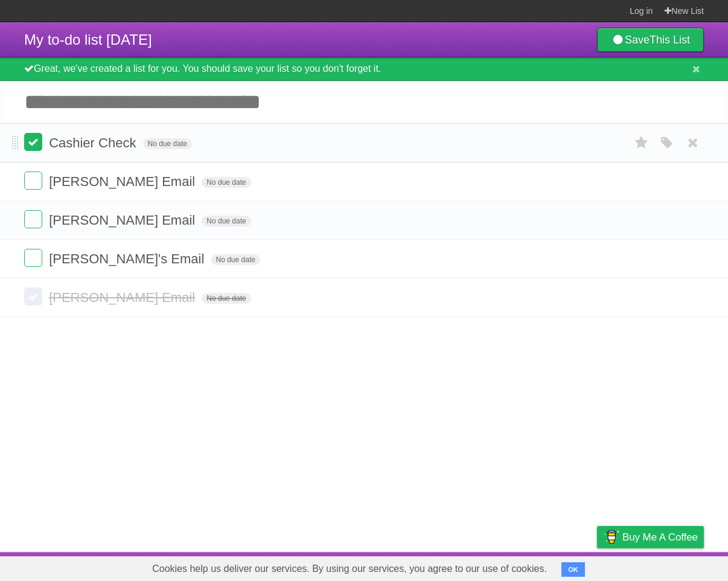 The image size is (728, 581). Describe the element at coordinates (669, 40) in the screenshot. I see `b: This List` at that location.